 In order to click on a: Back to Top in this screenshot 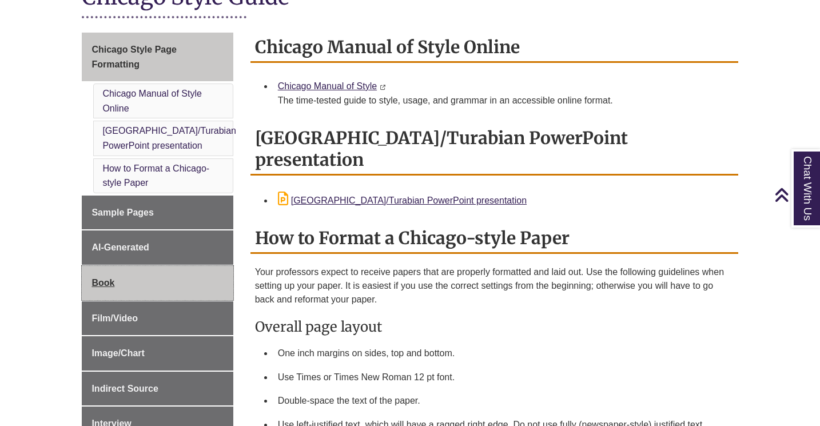, I will do `click(795, 194)`.